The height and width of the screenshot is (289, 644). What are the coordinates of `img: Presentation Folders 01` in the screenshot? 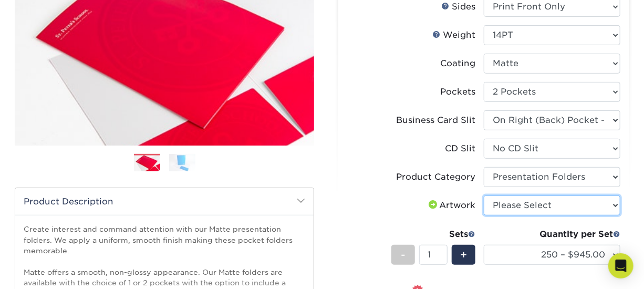 It's located at (147, 163).